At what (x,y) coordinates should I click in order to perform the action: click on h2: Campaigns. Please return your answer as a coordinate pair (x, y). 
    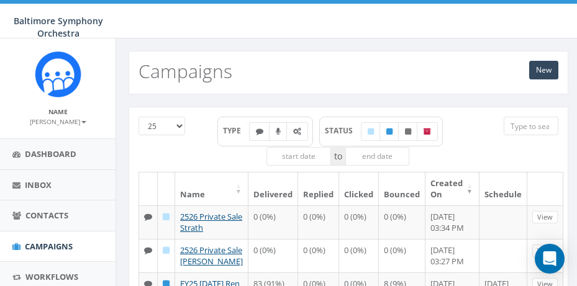
    Looking at the image, I should click on (185, 71).